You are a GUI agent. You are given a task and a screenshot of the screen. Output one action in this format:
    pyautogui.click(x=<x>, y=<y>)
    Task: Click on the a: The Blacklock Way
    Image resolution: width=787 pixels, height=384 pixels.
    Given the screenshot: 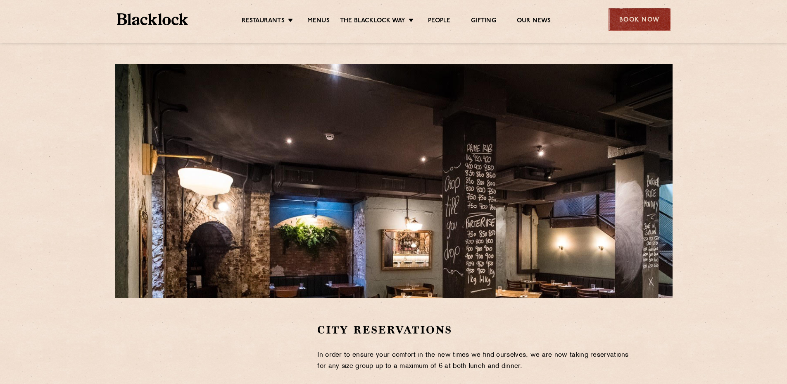 What is the action you would take?
    pyautogui.click(x=373, y=21)
    